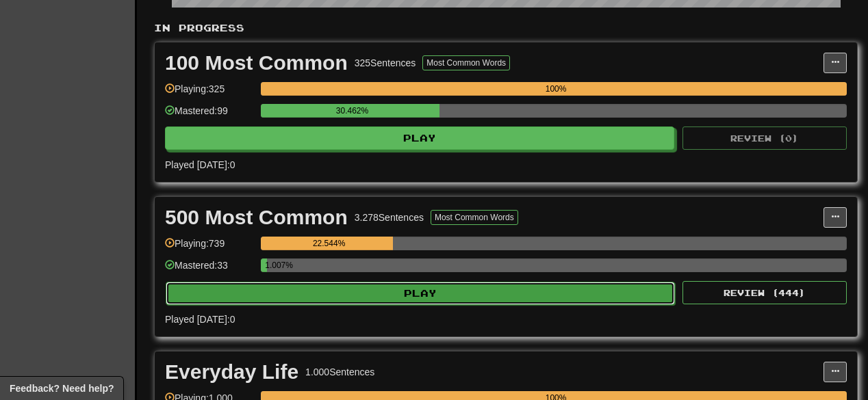  What do you see at coordinates (256, 63) in the screenshot?
I see `div: 100 Most Common` at bounding box center [256, 63].